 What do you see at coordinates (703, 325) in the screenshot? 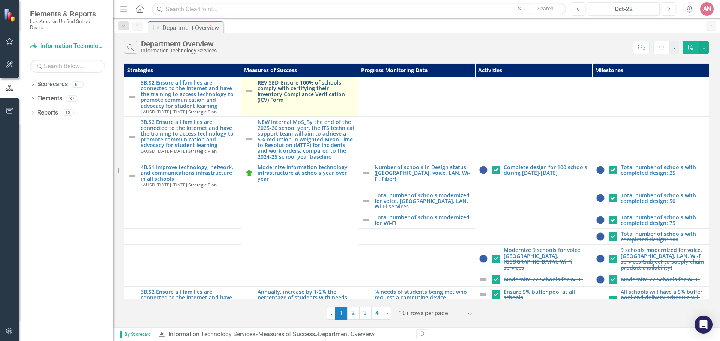
I see `div: Open Intercom Messenger` at bounding box center [703, 325].